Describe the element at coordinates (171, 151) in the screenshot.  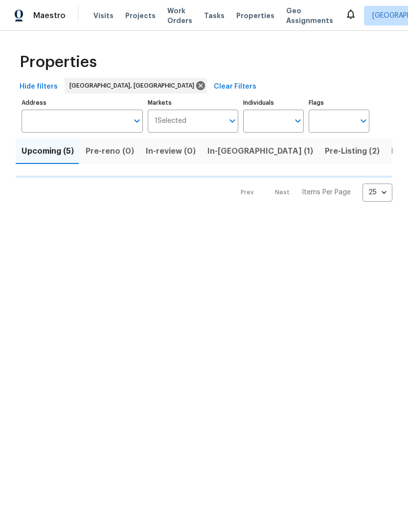
I see `span: In-review (0)` at that location.